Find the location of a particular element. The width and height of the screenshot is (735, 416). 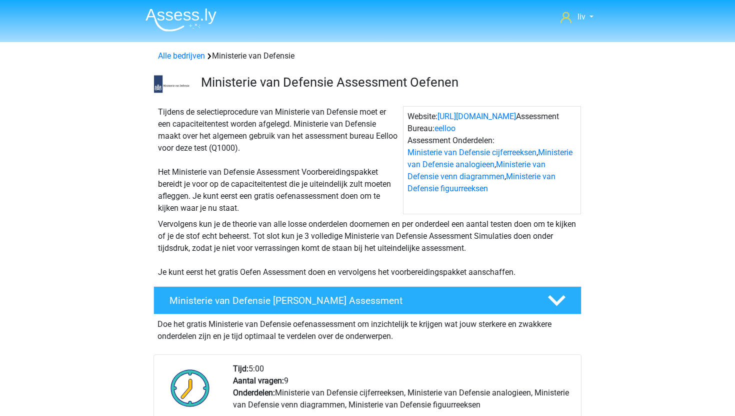

div: Ministerie van Defensie is located at coordinates (368, 56).